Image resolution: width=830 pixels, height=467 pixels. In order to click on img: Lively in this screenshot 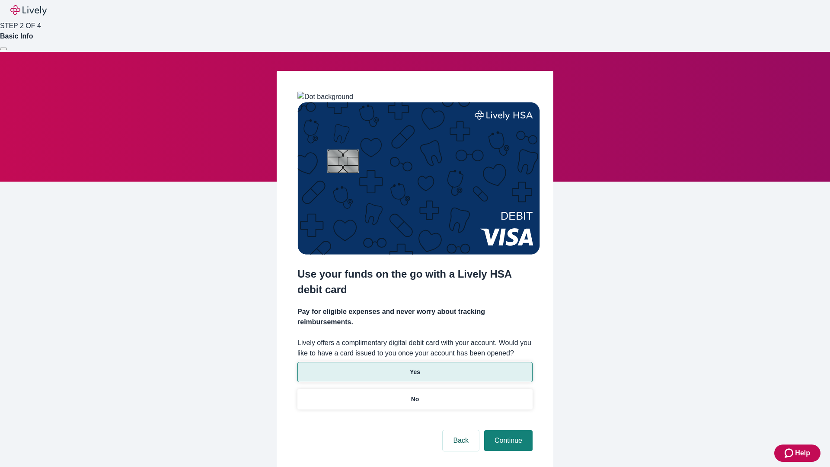, I will do `click(29, 10)`.